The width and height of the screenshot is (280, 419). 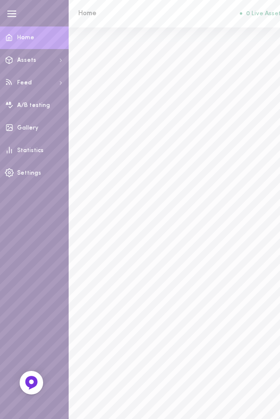 What do you see at coordinates (31, 383) in the screenshot?
I see `img: Feedback Button` at bounding box center [31, 383].